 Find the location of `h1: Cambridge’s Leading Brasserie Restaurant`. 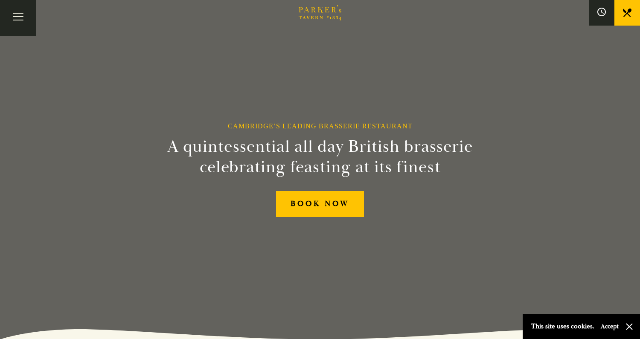

h1: Cambridge’s Leading Brasserie Restaurant is located at coordinates (320, 126).